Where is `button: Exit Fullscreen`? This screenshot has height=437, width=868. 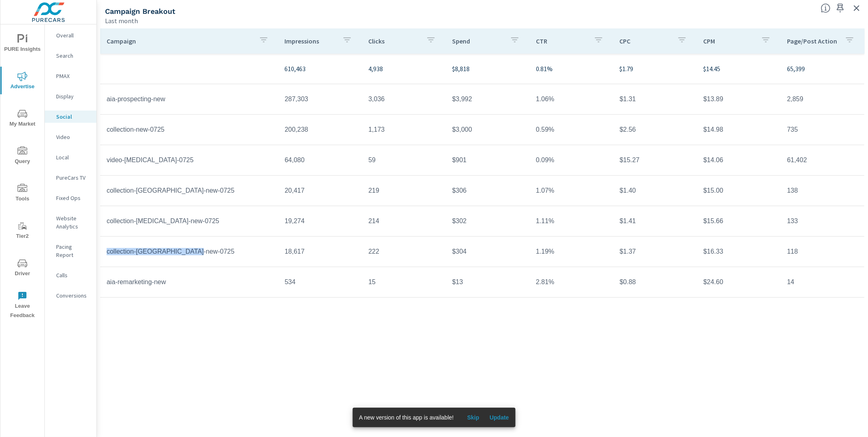 button: Exit Fullscreen is located at coordinates (857, 8).